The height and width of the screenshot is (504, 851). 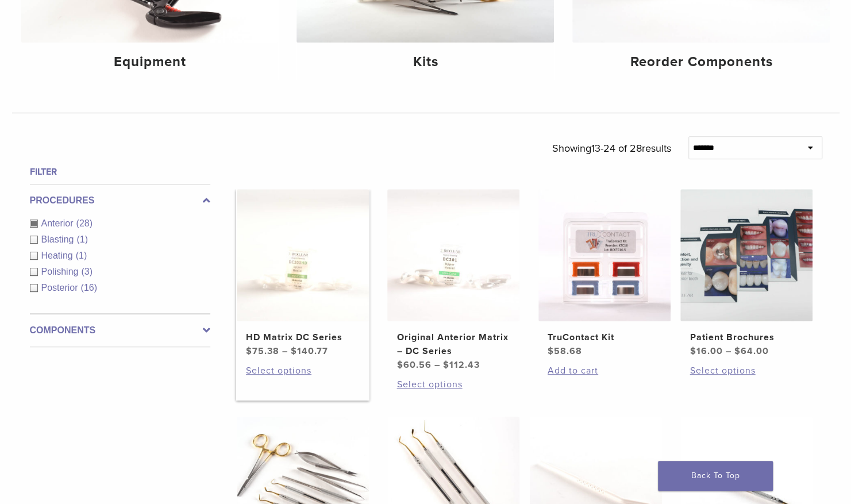 What do you see at coordinates (303, 371) in the screenshot?
I see `a: Select options for “HD Matrix DC Series”` at bounding box center [303, 371].